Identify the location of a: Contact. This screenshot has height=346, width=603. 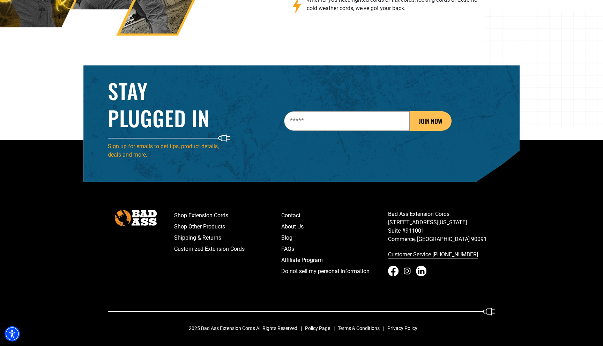
(334, 215).